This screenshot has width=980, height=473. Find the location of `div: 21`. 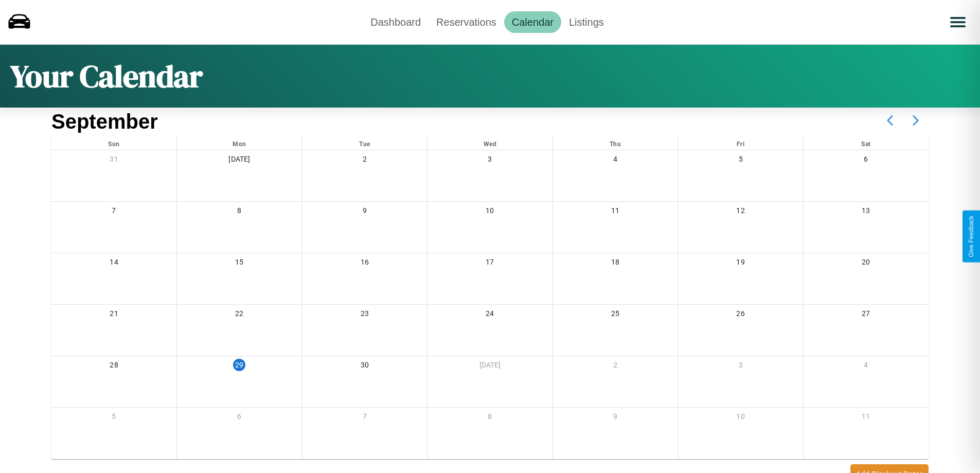

div: 21 is located at coordinates (114, 315).